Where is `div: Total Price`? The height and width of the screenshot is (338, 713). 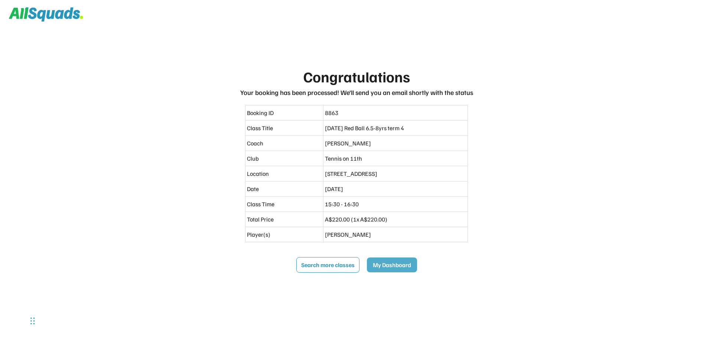 div: Total Price is located at coordinates (284, 220).